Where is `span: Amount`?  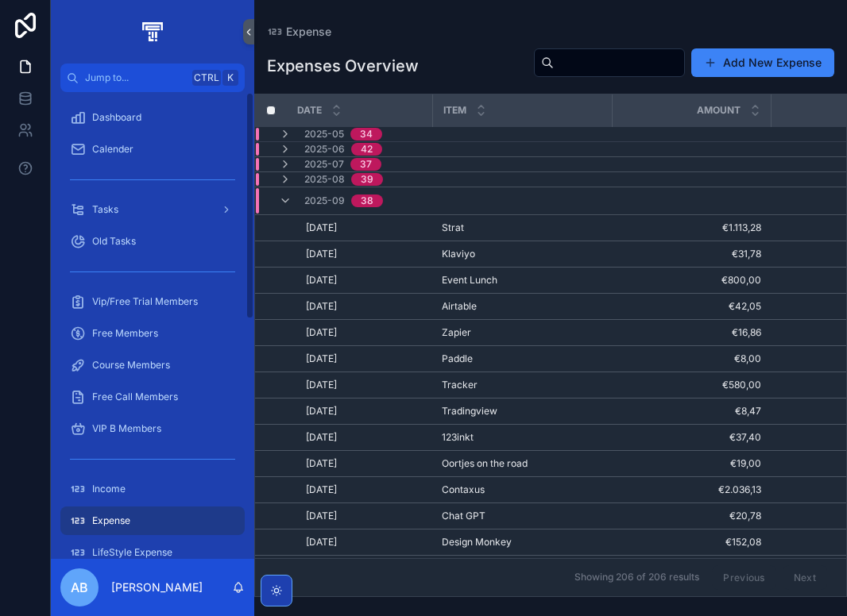
span: Amount is located at coordinates (718, 111).